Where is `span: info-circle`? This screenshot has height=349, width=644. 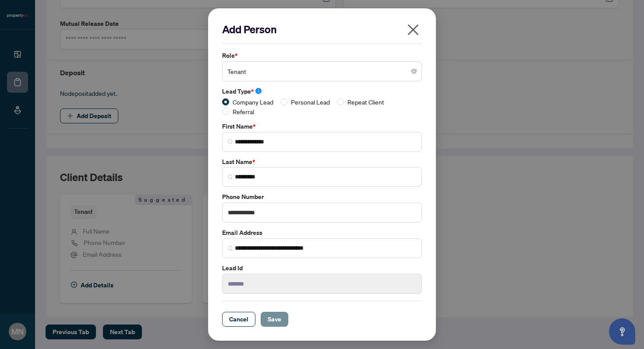
span: info-circle is located at coordinates (259, 91).